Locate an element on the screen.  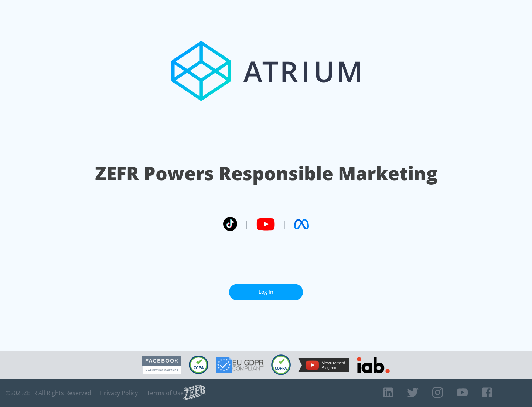
a: Log In is located at coordinates (266, 292).